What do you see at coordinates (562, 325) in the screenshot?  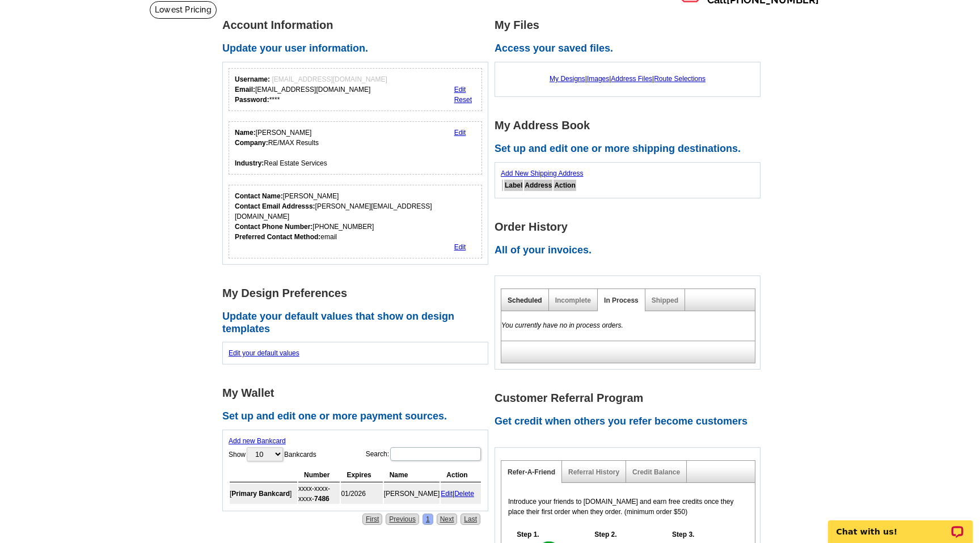 I see `em: You currently have no in process orders.` at bounding box center [562, 325].